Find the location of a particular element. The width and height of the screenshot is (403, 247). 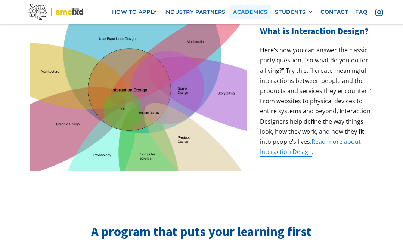

a: faq is located at coordinates (361, 12).